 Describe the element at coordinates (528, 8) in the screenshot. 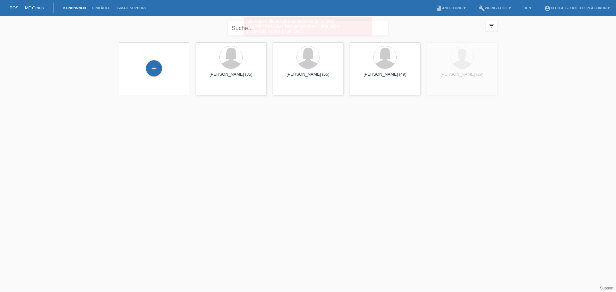

I see `a: DE ▾` at that location.